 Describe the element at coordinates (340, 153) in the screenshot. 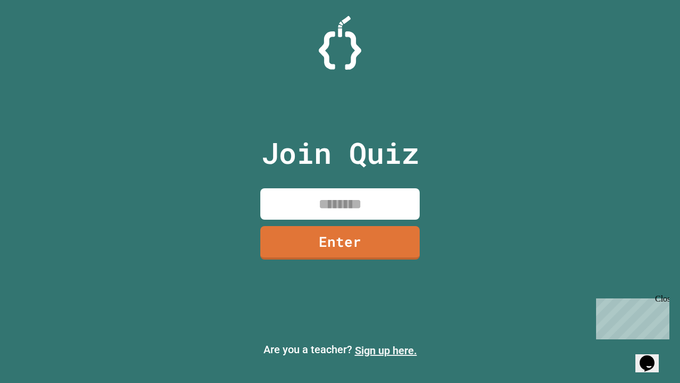

I see `p: Join Quiz` at that location.